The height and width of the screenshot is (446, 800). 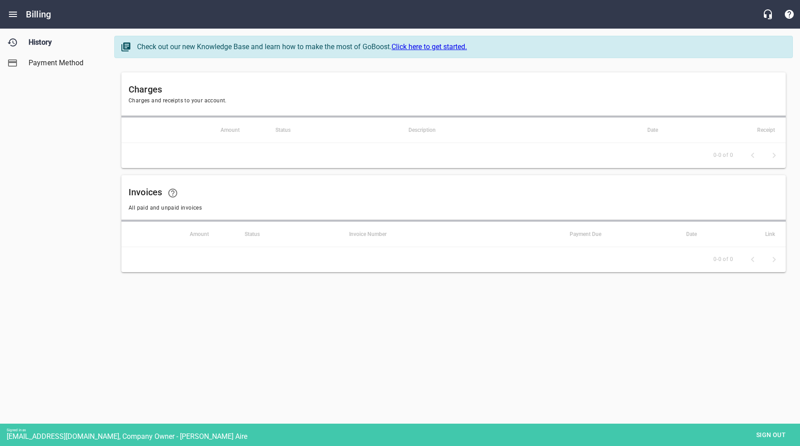 I want to click on a: Learn how your statements and invoices will look, so click(x=173, y=193).